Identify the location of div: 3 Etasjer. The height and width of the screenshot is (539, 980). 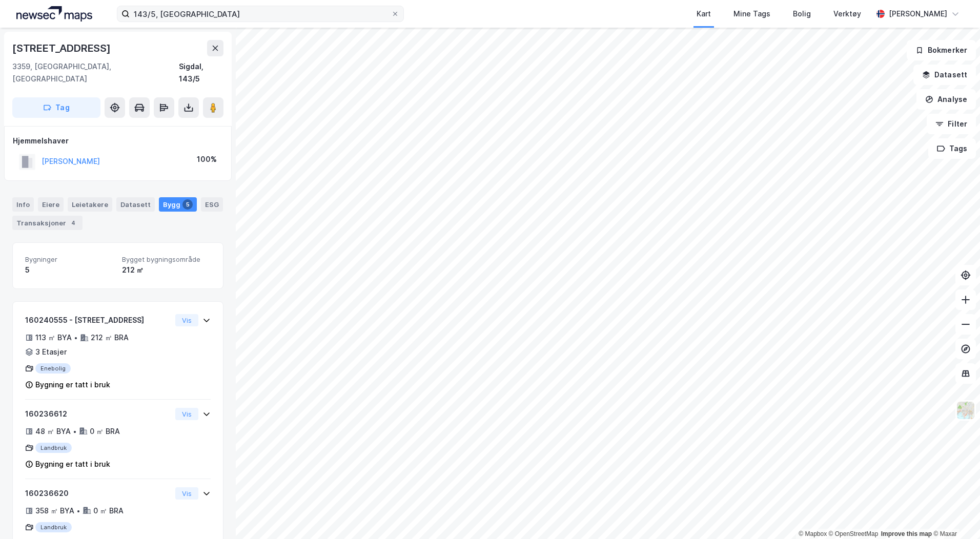
(50, 353).